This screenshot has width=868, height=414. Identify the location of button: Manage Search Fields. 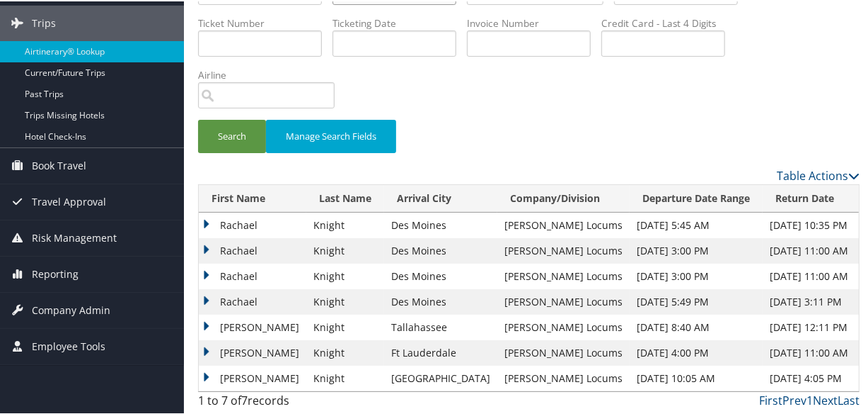
(331, 134).